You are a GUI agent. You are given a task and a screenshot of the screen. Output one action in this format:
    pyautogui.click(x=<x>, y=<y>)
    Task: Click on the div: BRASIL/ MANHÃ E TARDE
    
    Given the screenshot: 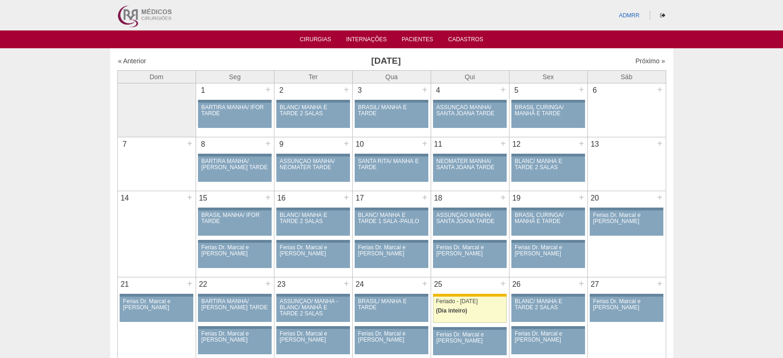 What is the action you would take?
    pyautogui.click(x=391, y=111)
    